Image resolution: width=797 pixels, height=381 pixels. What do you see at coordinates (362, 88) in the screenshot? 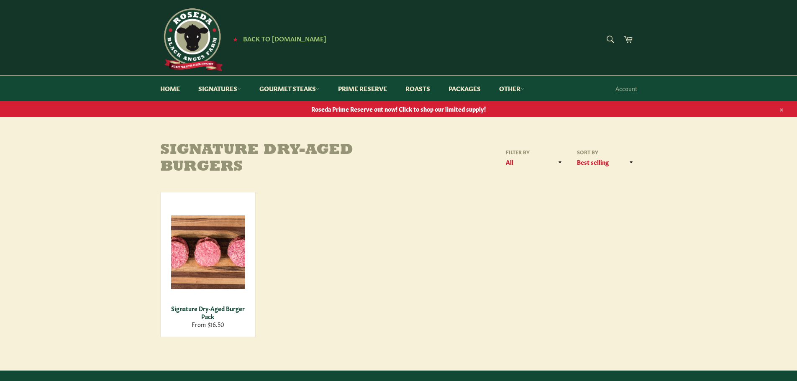
I see `a: Prime Reserve` at bounding box center [362, 88].